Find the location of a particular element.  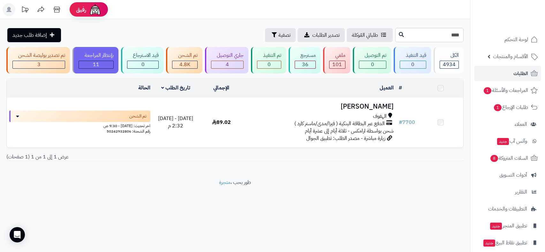

span: الطلبات is located at coordinates (521, 73).